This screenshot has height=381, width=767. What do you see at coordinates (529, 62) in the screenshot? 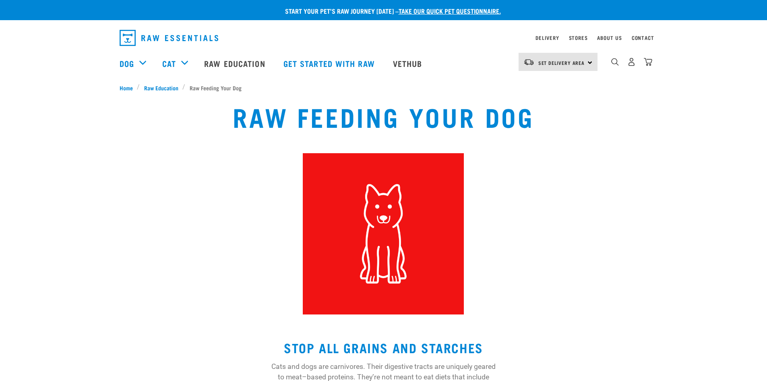
I see `img: van-moving.png` at bounding box center [529, 62].